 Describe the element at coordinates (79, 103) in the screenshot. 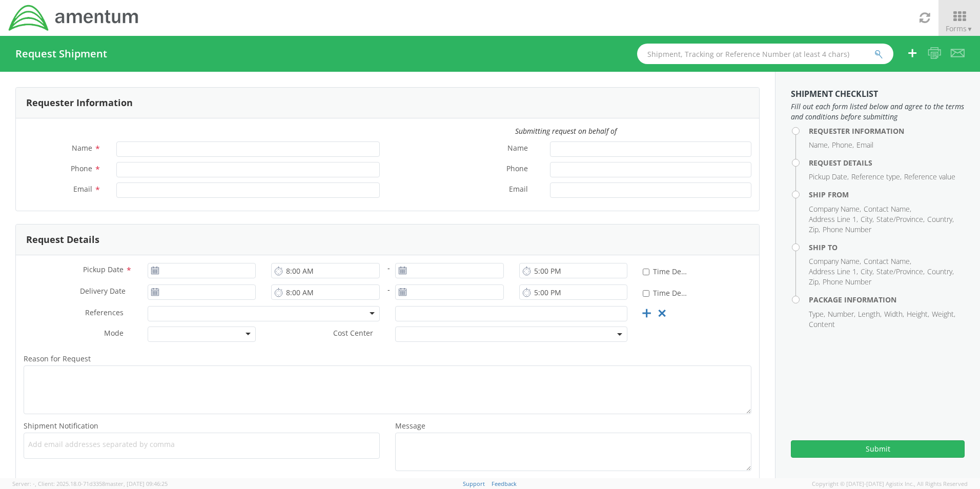

I see `h3: Requester Information` at that location.